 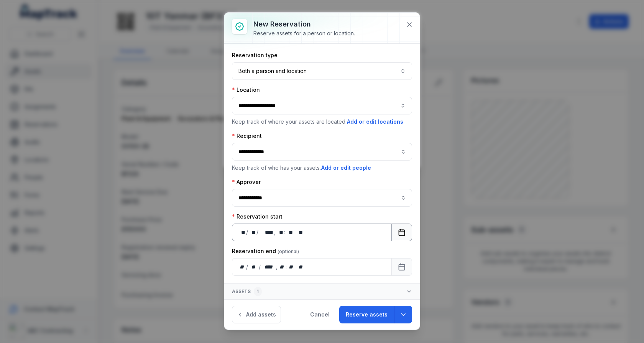 I want to click on p: Keep track of who has your assets., so click(x=322, y=168).